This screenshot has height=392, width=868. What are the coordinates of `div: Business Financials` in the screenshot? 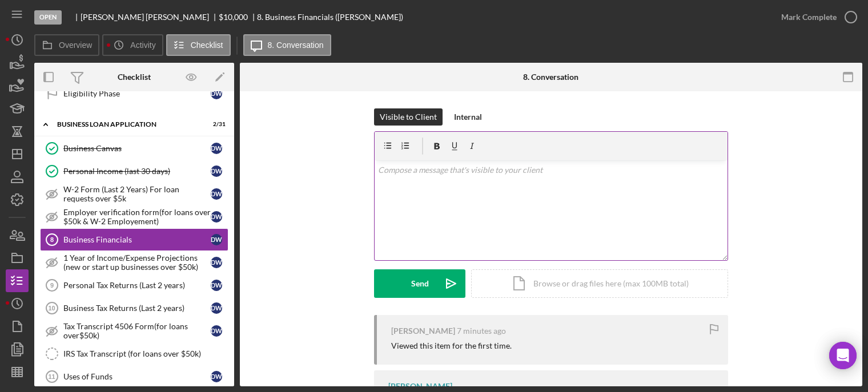 It's located at (137, 240).